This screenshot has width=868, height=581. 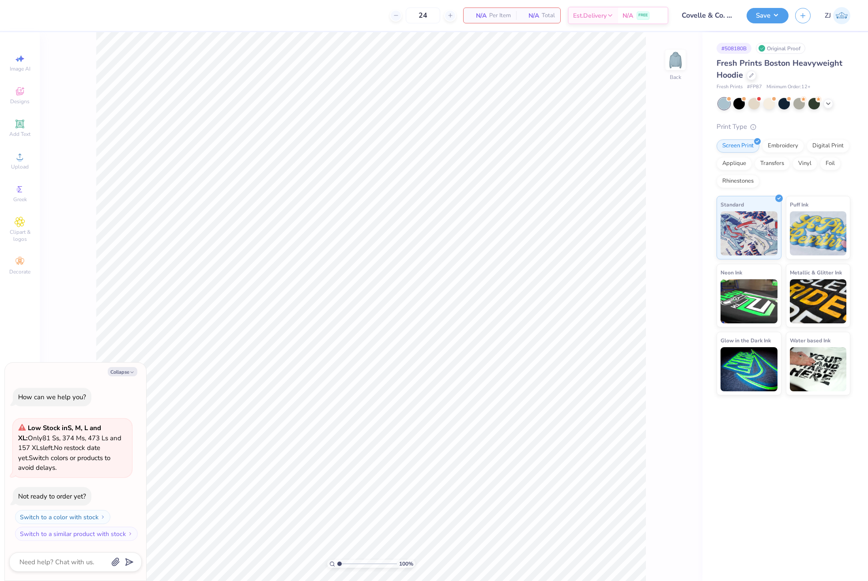 What do you see at coordinates (675, 60) in the screenshot?
I see `img: Back` at bounding box center [675, 60].